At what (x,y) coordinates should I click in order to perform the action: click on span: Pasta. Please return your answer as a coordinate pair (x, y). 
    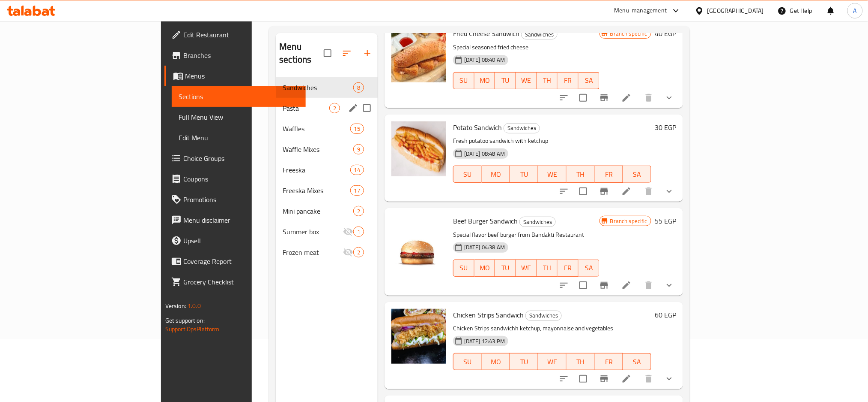
    Looking at the image, I should click on (306, 108).